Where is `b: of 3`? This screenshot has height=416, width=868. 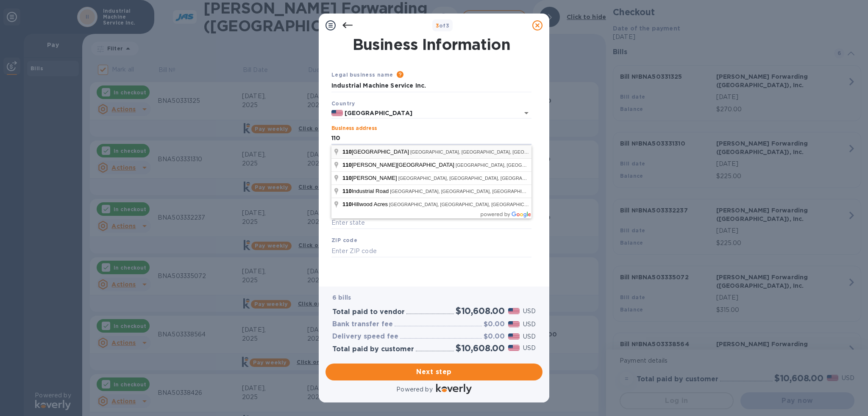
b: of 3 is located at coordinates (443, 26).